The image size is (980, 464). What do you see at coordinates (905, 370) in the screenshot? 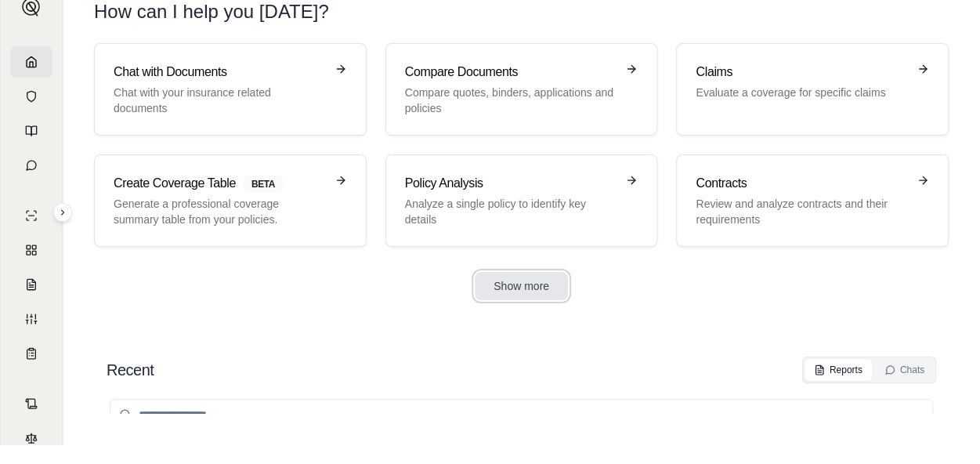
I see `button: Chats` at bounding box center [905, 370].